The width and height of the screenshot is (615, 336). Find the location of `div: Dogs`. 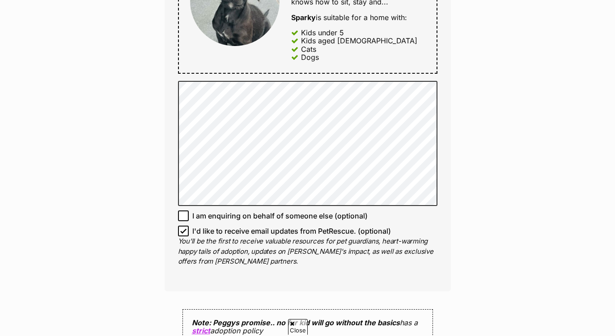

div: Dogs is located at coordinates (310, 57).